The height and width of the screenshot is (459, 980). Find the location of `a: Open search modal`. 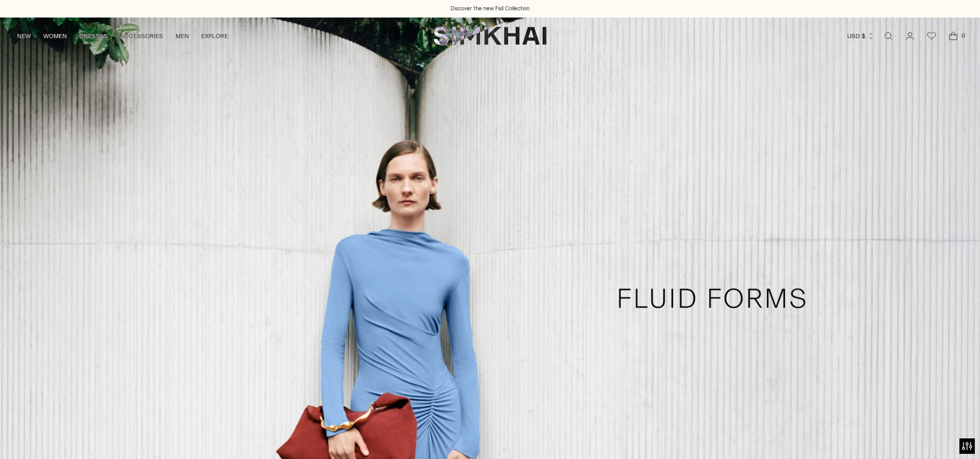

a: Open search modal is located at coordinates (889, 36).